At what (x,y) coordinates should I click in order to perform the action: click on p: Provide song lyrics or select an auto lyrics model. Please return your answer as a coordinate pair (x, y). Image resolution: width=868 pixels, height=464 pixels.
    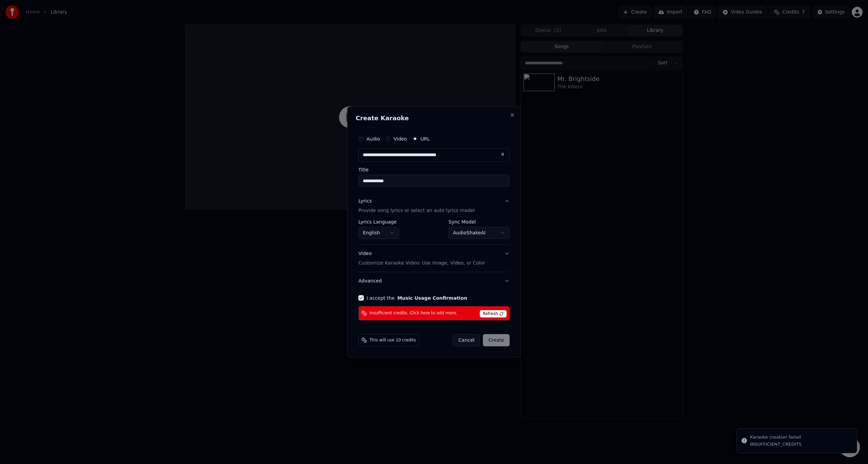
    Looking at the image, I should click on (416, 211).